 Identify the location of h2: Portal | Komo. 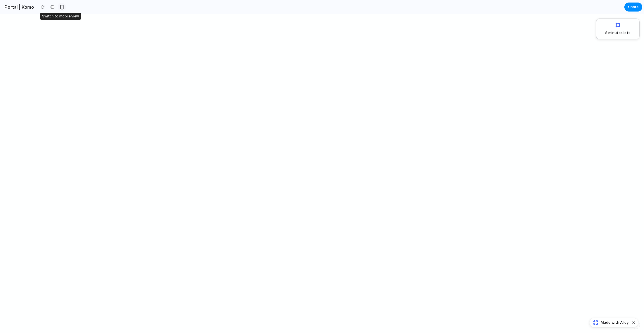
(18, 7).